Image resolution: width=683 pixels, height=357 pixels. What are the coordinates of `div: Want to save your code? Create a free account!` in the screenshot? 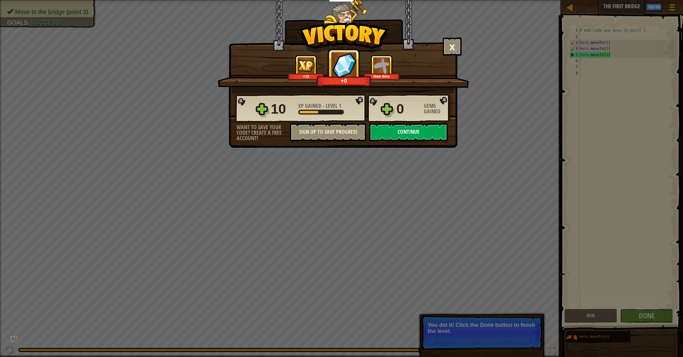 It's located at (263, 133).